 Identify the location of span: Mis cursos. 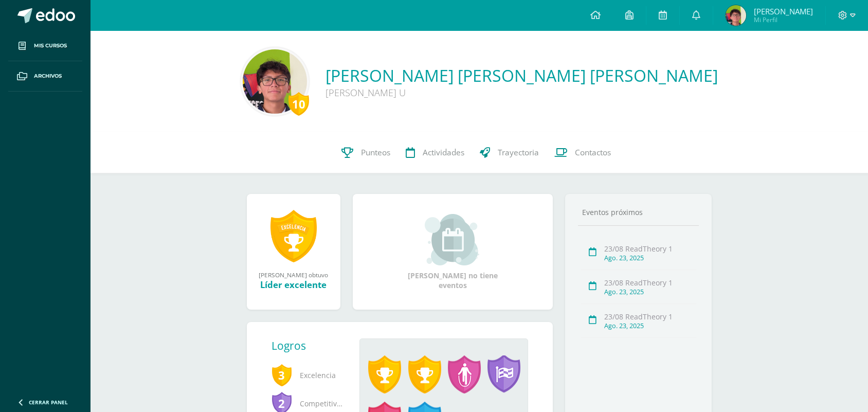
(50, 46).